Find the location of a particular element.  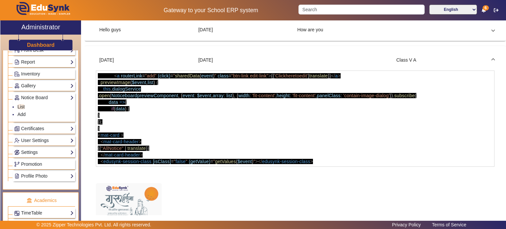

img: academic.png is located at coordinates (29, 201).